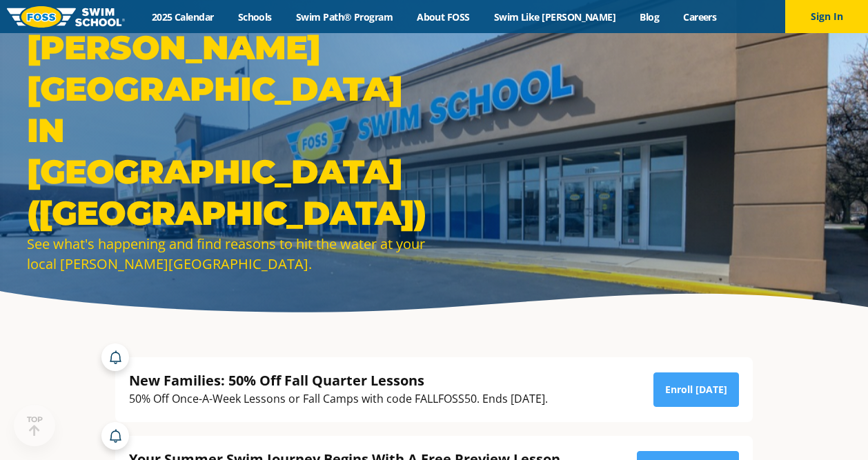 Image resolution: width=868 pixels, height=460 pixels. What do you see at coordinates (34, 426) in the screenshot?
I see `div: TOP` at bounding box center [34, 426].